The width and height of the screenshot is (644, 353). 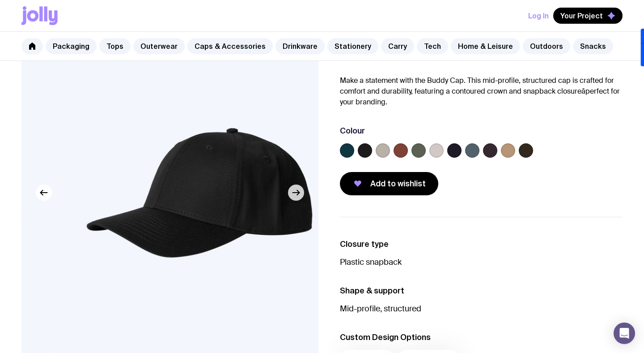 What do you see at coordinates (546, 47) in the screenshot?
I see `a: Outdoors` at bounding box center [546, 47].